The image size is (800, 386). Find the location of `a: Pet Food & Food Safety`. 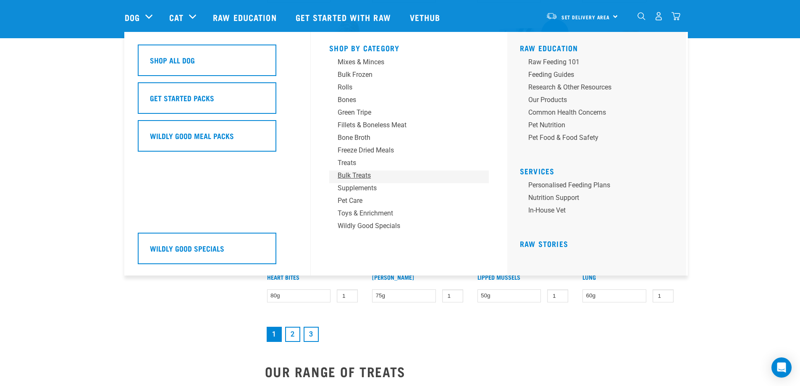

a: Pet Food & Food Safety is located at coordinates (600, 139).